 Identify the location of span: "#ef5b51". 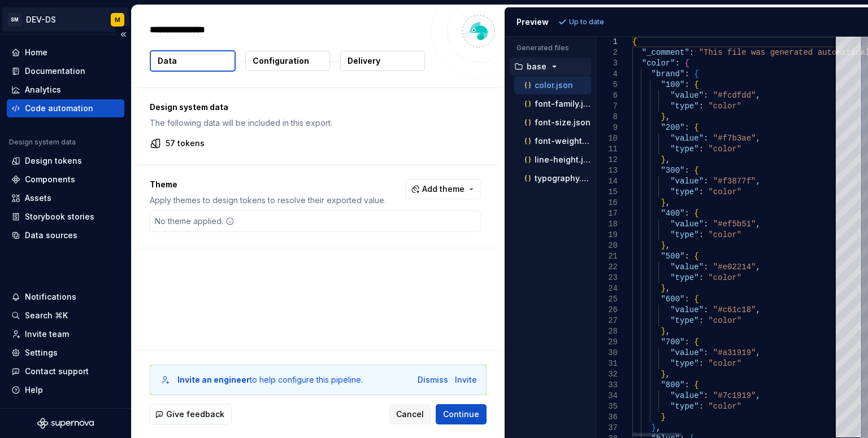
(734, 224).